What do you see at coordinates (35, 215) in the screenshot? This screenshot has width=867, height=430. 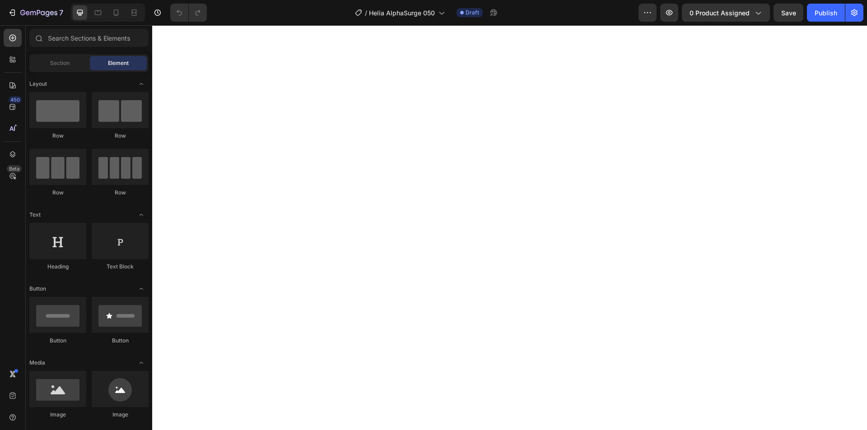 I see `span: Text` at bounding box center [35, 215].